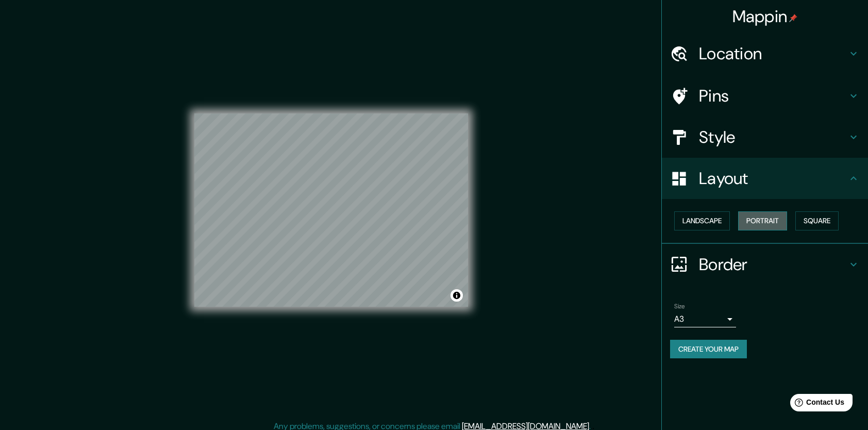 This screenshot has width=868, height=430. I want to click on div: Style, so click(765, 137).